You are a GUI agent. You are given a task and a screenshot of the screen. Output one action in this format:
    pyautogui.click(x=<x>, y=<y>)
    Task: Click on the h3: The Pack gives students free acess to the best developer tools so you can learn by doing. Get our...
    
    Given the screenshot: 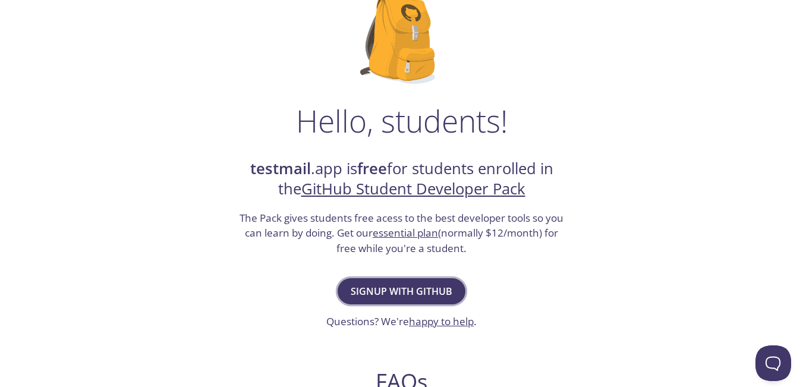 What is the action you would take?
    pyautogui.click(x=402, y=233)
    